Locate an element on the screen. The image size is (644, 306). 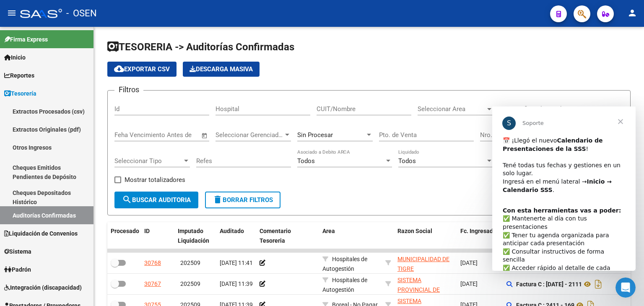
span: Borrar Filtros is located at coordinates (243, 200).